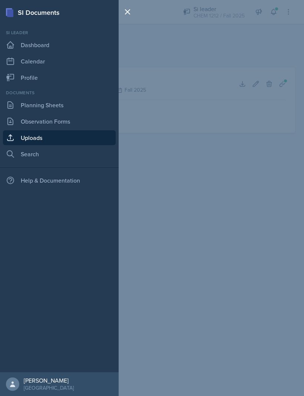 The width and height of the screenshot is (304, 396). I want to click on div: Documents, so click(59, 93).